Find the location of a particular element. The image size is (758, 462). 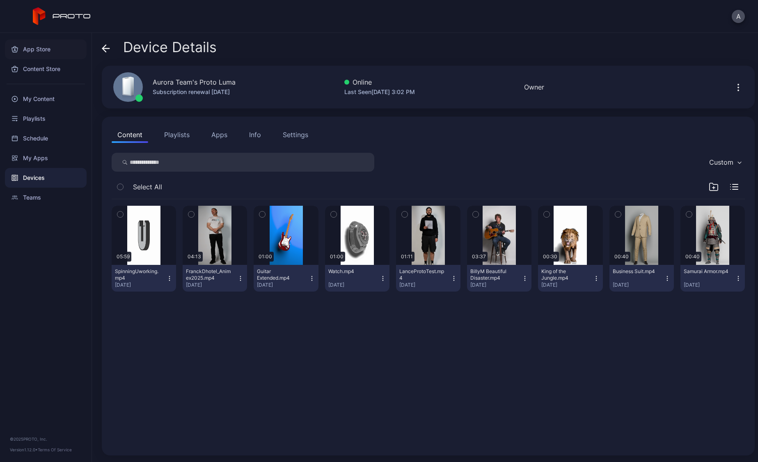

div: SpinningUworking.mp4 is located at coordinates (137, 275).